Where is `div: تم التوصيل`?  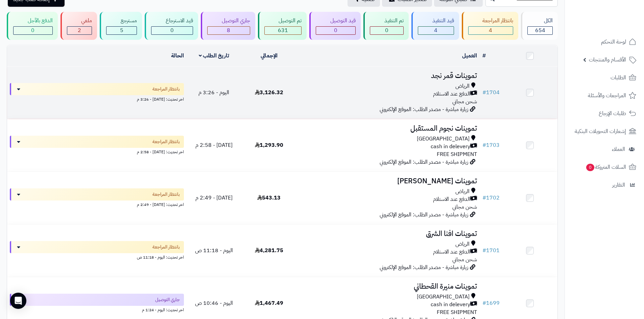
div: تم التوصيل is located at coordinates (283, 21).